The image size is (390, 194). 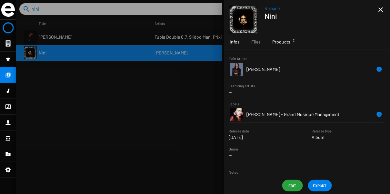 What do you see at coordinates (381, 10) in the screenshot?
I see `mat-icon: close` at bounding box center [381, 10].